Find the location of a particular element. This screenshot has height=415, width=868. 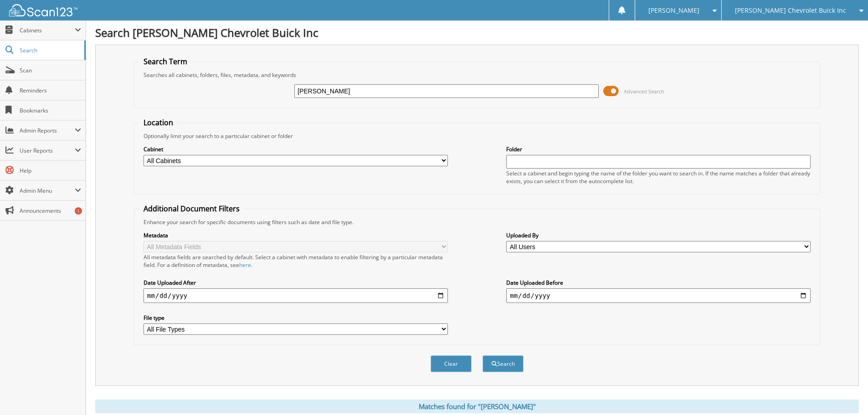

button: Clear is located at coordinates (451, 364).